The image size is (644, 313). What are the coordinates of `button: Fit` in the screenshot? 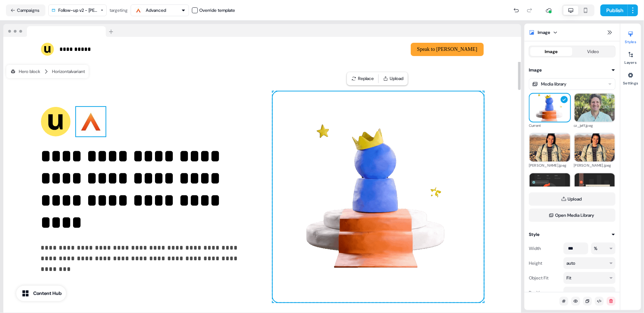 It's located at (589, 278).